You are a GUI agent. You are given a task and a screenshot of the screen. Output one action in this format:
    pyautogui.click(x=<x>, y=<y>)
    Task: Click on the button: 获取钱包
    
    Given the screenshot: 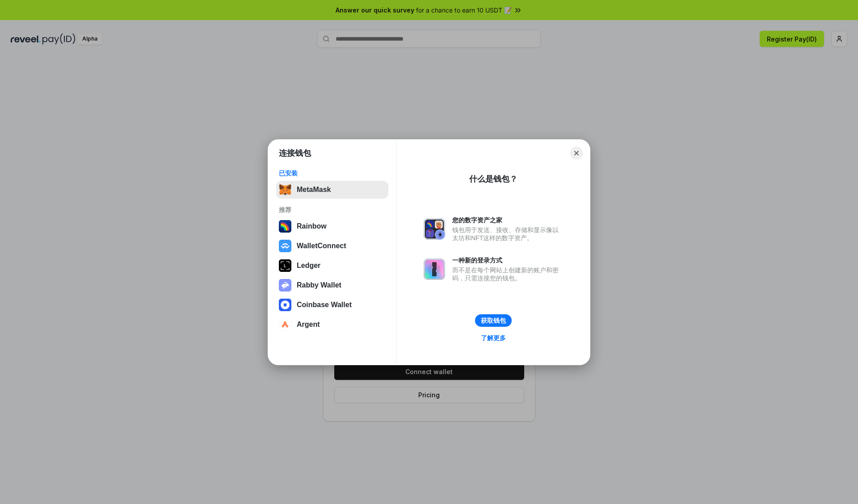 What is the action you would take?
    pyautogui.click(x=494, y=320)
    